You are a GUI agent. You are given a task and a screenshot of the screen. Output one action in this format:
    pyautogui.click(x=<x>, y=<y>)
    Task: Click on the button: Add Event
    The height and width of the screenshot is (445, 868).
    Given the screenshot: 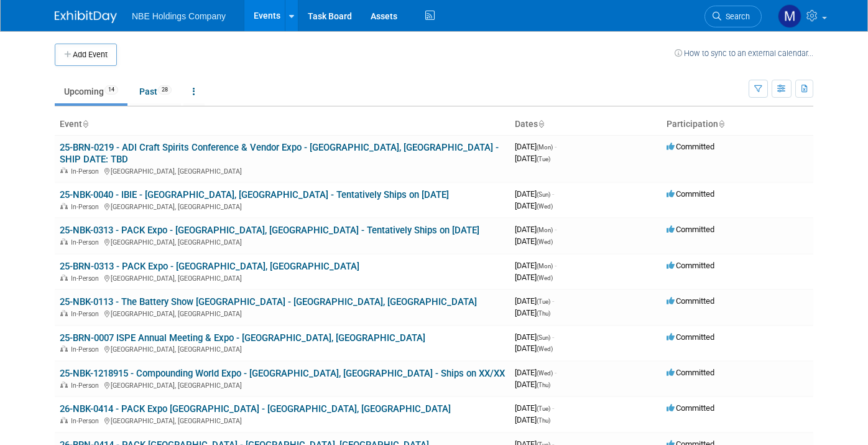 What is the action you would take?
    pyautogui.click(x=85, y=55)
    